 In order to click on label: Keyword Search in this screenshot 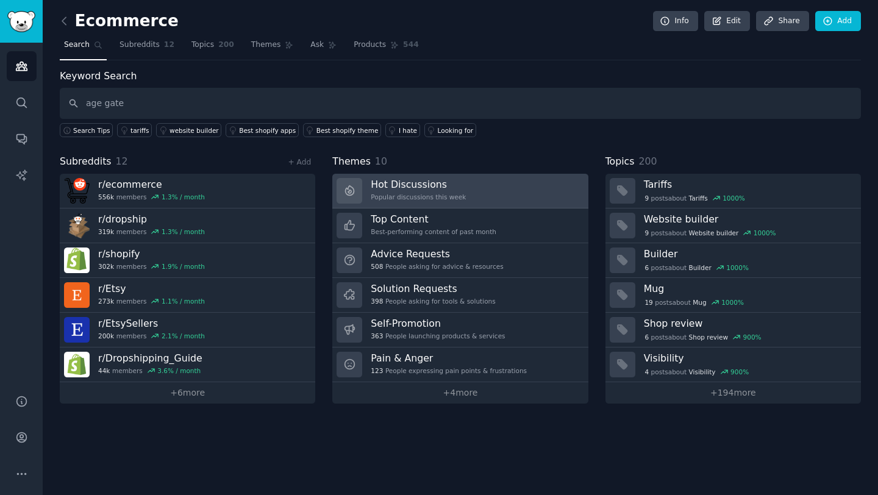, I will do `click(98, 76)`.